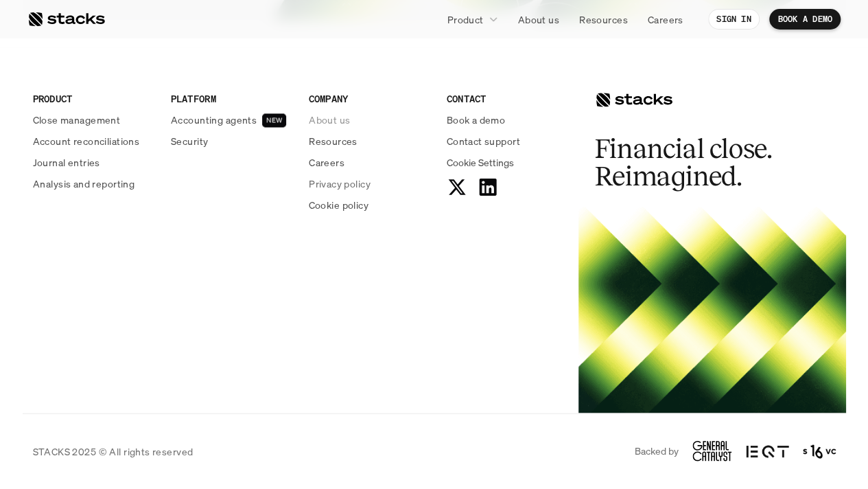 The image size is (868, 489). Describe the element at coordinates (274, 120) in the screenshot. I see `h2: NEW` at that location.